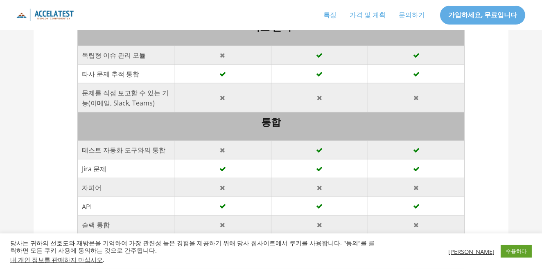 This screenshot has height=269, width=542. What do you see at coordinates (374, 15) in the screenshot?
I see `nav: 사이트 탐색` at bounding box center [374, 15].